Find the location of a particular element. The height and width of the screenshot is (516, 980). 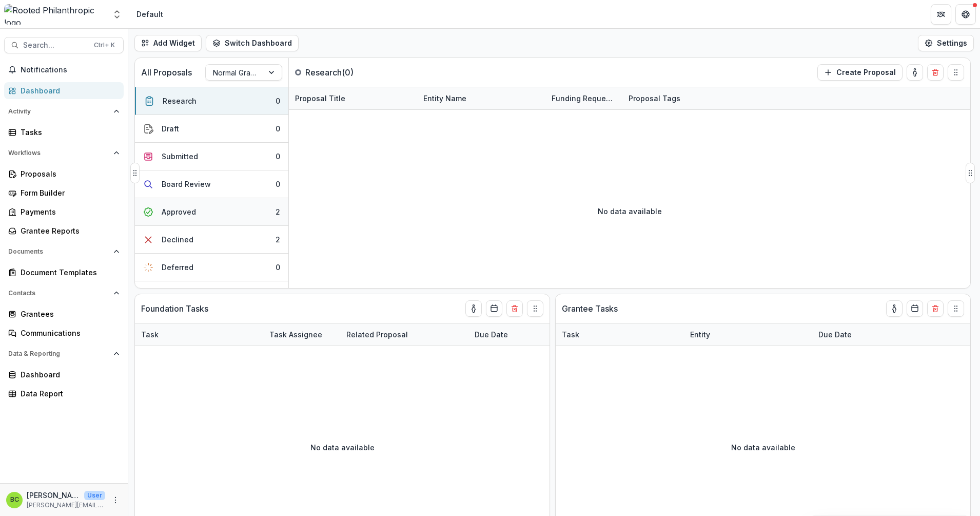

div: Entity Name is located at coordinates (481, 98).